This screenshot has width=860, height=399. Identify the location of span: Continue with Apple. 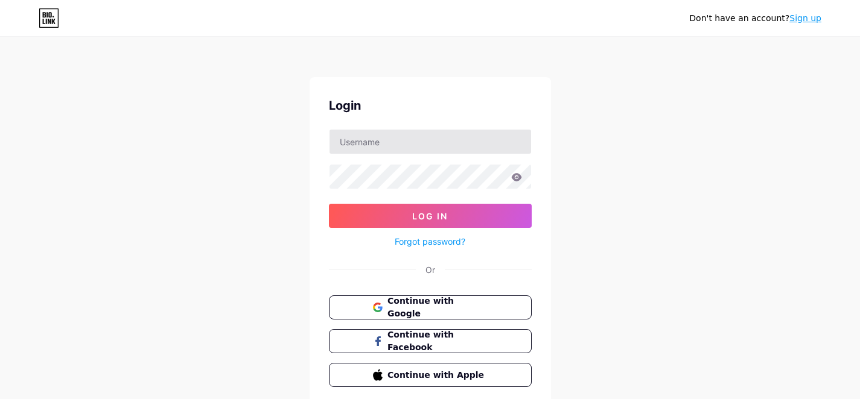
(437, 375).